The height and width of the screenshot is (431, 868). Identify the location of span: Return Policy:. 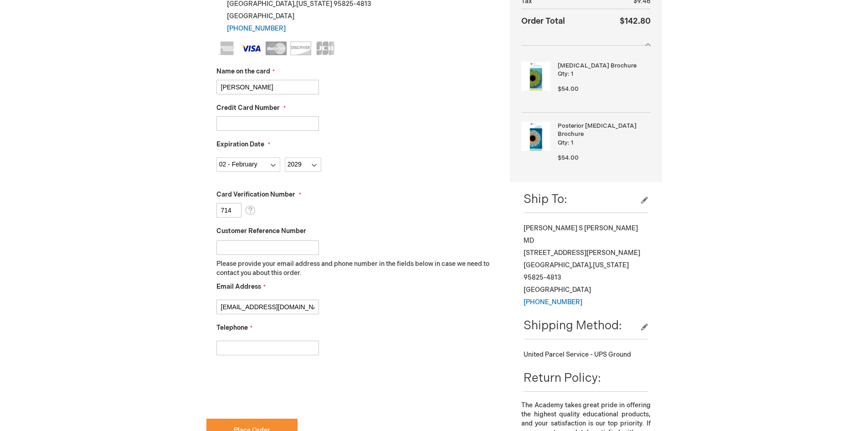
(562, 378).